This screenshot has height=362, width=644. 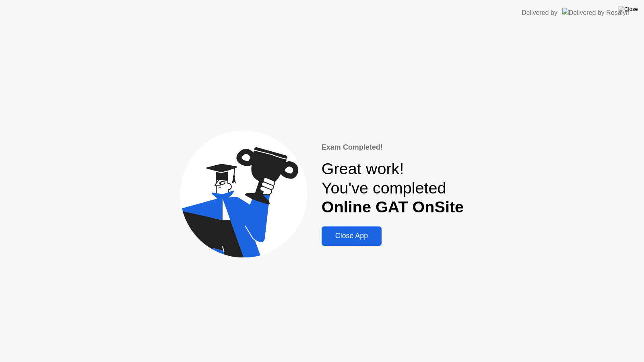 I want to click on b: Online GAT OnSite, so click(x=392, y=206).